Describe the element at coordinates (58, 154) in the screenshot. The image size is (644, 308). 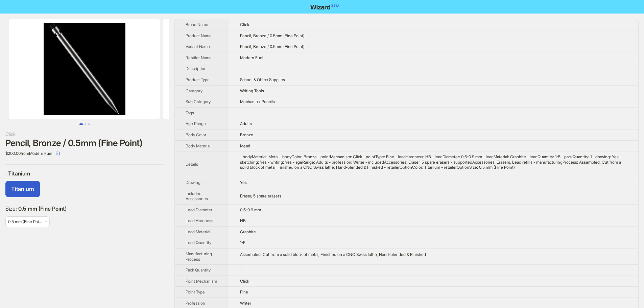
I see `span: select` at that location.